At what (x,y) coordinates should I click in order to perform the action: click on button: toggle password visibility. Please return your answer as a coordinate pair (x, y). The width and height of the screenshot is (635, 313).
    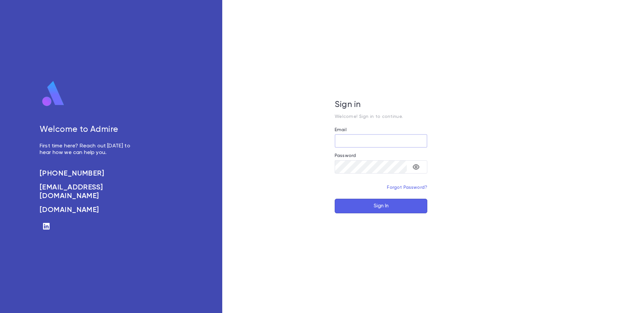
    Looking at the image, I should click on (416, 167).